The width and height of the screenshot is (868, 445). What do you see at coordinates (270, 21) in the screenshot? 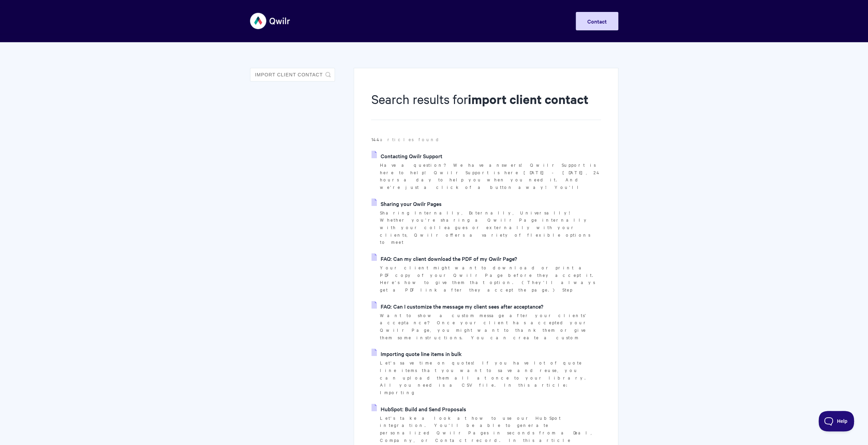
I see `img: Qwilr Help Center` at bounding box center [270, 21].